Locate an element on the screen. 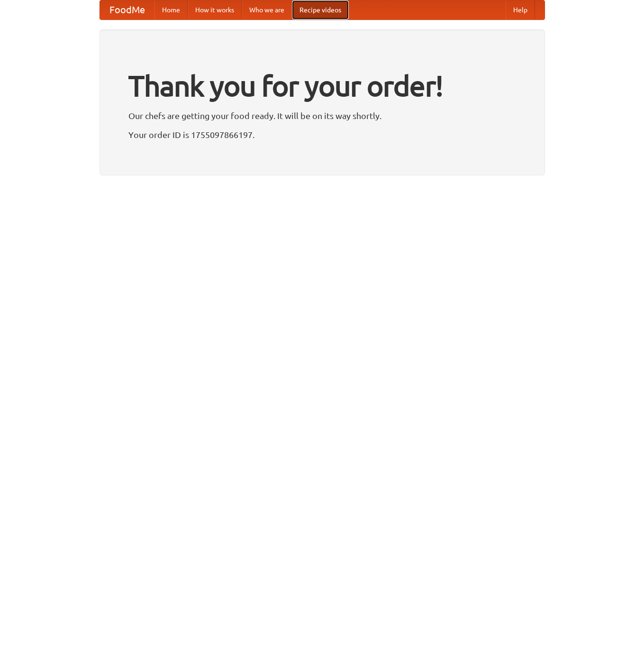 The width and height of the screenshot is (644, 671). h1: Thank you for your order! is located at coordinates (322, 86).